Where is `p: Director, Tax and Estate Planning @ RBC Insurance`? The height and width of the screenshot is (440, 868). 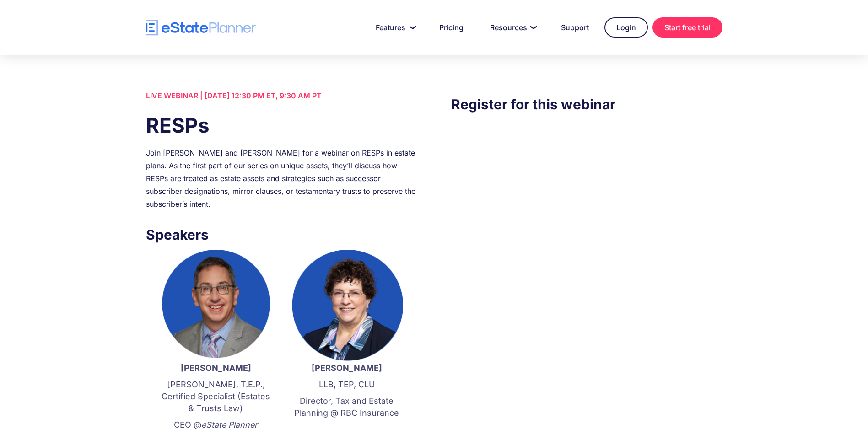 p: Director, Tax and Estate Planning @ RBC Insurance is located at coordinates (347, 407).